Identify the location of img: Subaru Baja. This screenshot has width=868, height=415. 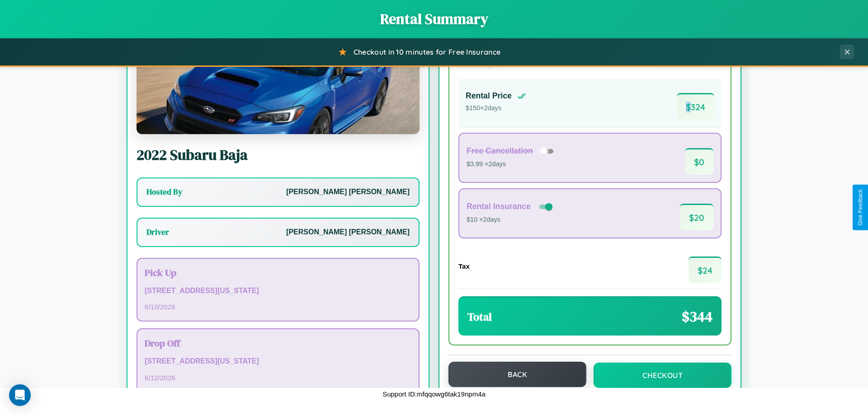
(278, 89).